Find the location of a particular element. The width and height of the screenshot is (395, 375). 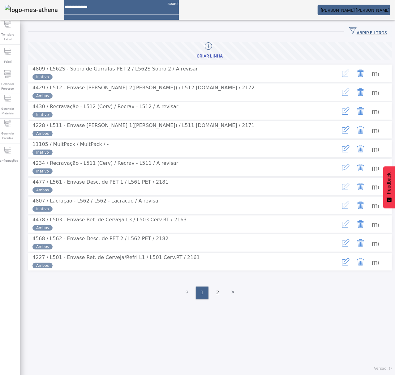

img: logo-mes-athena is located at coordinates (32, 10).